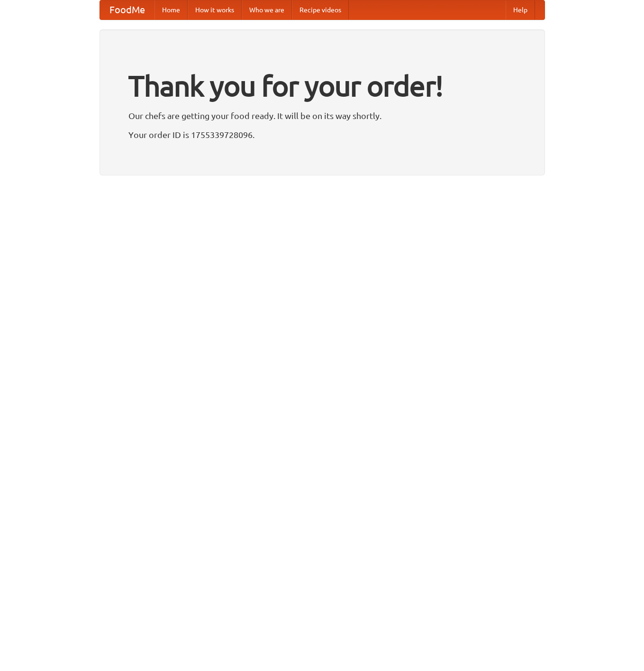 This screenshot has height=671, width=644. Describe the element at coordinates (214, 10) in the screenshot. I see `a: How it works` at that location.